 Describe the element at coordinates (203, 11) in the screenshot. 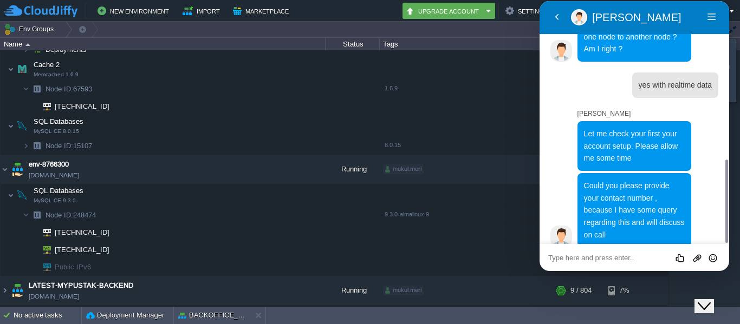

I see `button: Import` at that location.